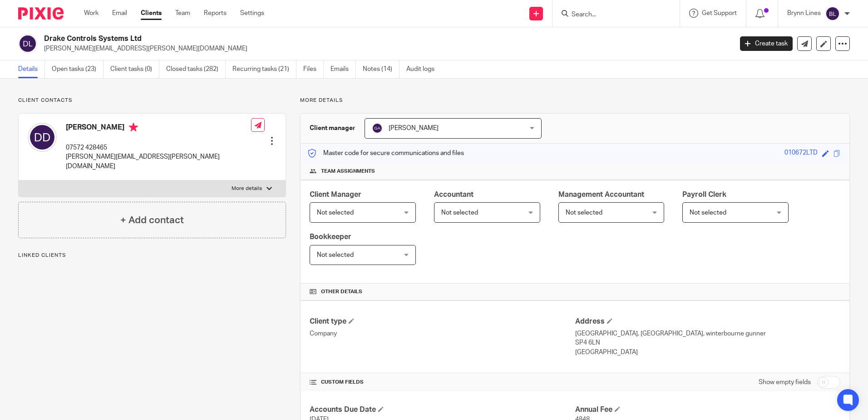 The width and height of the screenshot is (868, 420). What do you see at coordinates (77, 69) in the screenshot?
I see `a: Open tasks (23)` at bounding box center [77, 69].